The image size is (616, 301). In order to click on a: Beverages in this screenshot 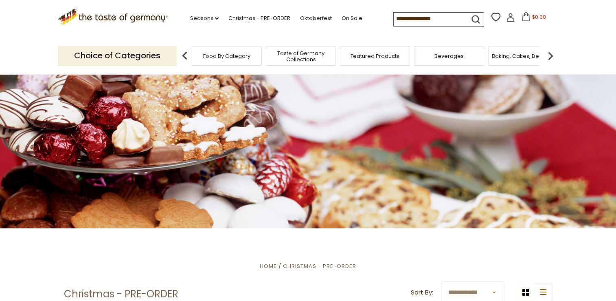, I will do `click(449, 56)`.